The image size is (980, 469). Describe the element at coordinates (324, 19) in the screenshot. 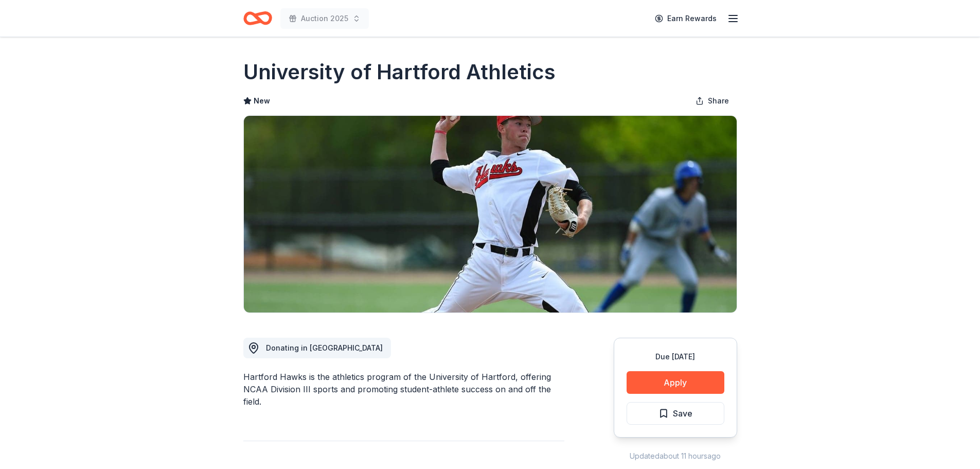

I see `button: Auction 2025` at that location.